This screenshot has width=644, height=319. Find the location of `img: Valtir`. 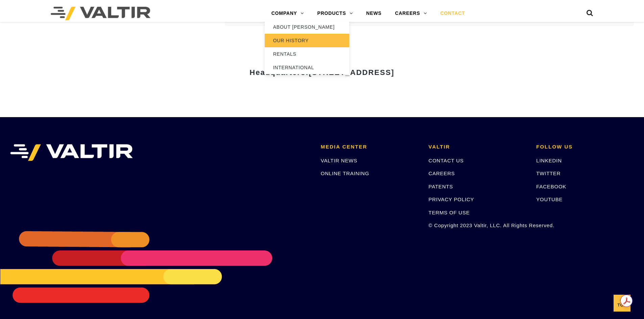

img: Valtir is located at coordinates (100, 13).